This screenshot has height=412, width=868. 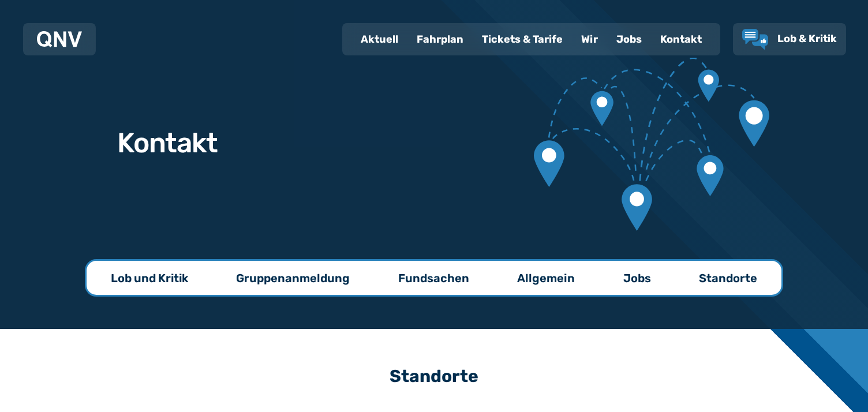 I want to click on div: Aktuell, so click(x=379, y=39).